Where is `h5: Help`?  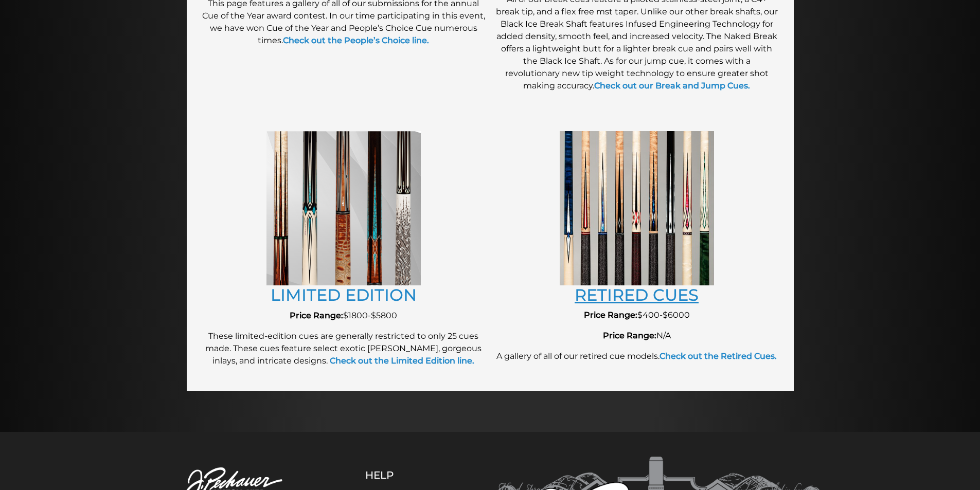
h5: Help is located at coordinates (404, 475).